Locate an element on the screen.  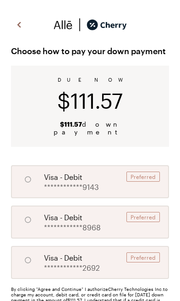
b: $111.57 is located at coordinates (71, 124).